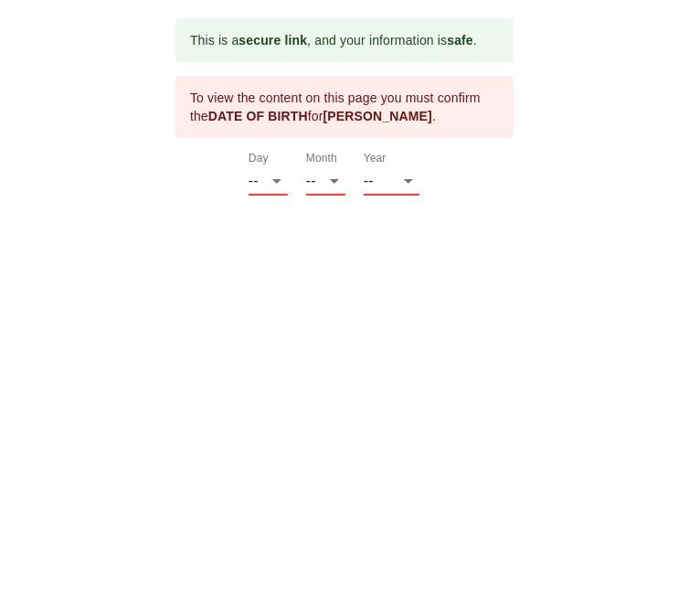  Describe the element at coordinates (322, 159) in the screenshot. I see `label: Month` at that location.